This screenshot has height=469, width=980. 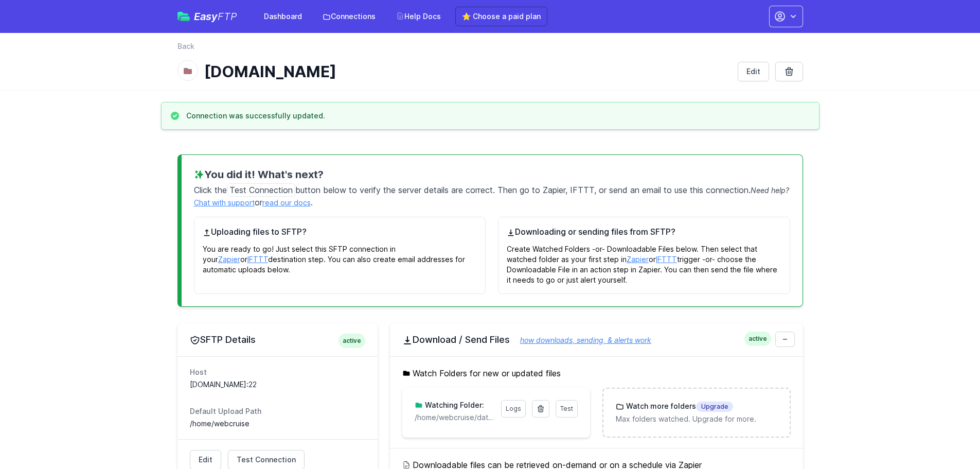 I want to click on h5: Watch Folders for new or updated files, so click(x=596, y=373).